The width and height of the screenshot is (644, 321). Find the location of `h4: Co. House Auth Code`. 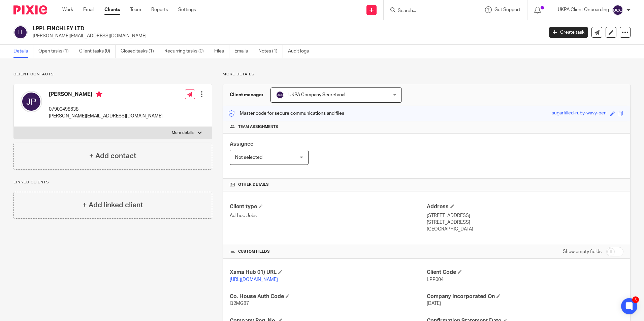

h4: Co. House Auth Code is located at coordinates (328, 296).